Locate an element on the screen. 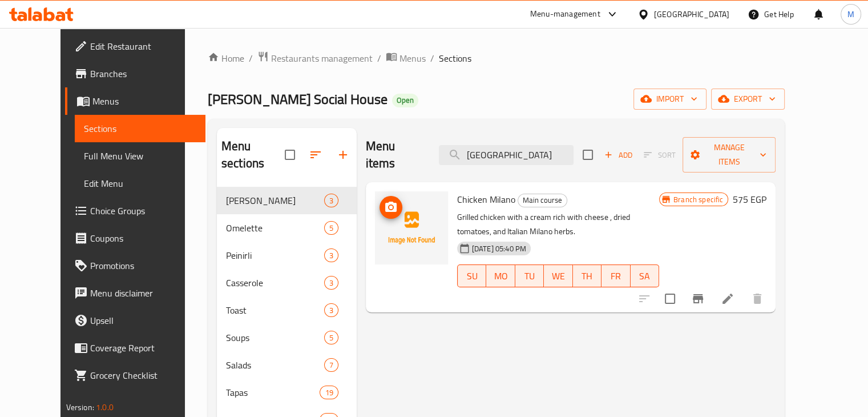  span: Choice Groups is located at coordinates (143, 211).